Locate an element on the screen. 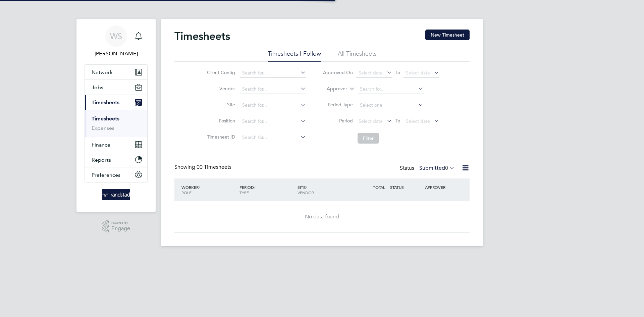  a: Timesheets is located at coordinates (105, 118).